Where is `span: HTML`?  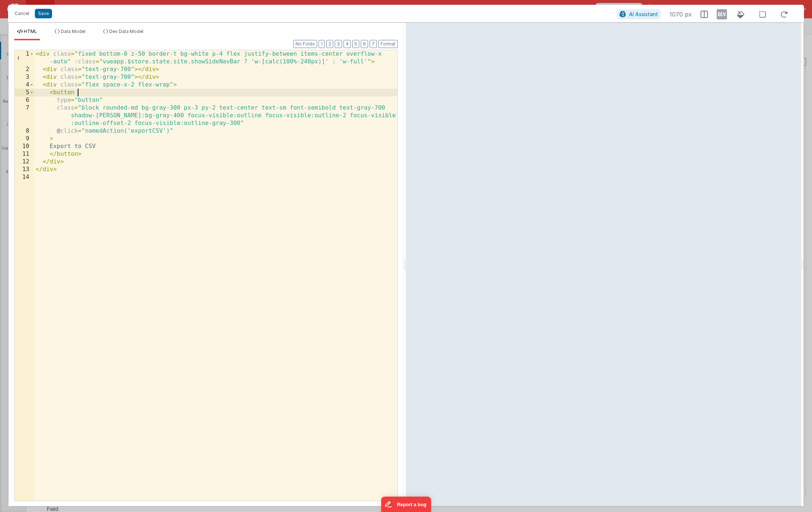 span: HTML is located at coordinates (31, 31).